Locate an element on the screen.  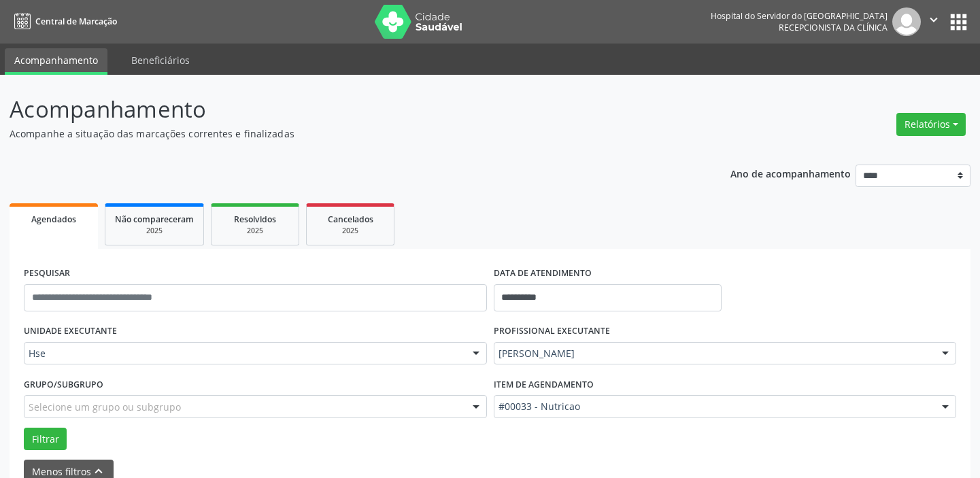
span: Central de Marcação is located at coordinates (76, 21).